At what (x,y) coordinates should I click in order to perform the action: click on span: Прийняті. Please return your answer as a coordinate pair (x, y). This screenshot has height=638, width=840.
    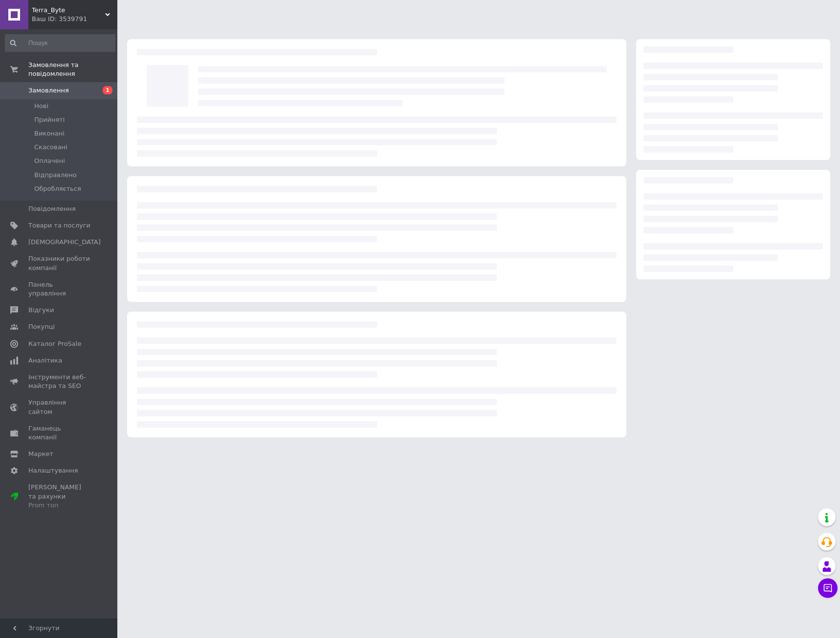
    Looking at the image, I should click on (50, 120).